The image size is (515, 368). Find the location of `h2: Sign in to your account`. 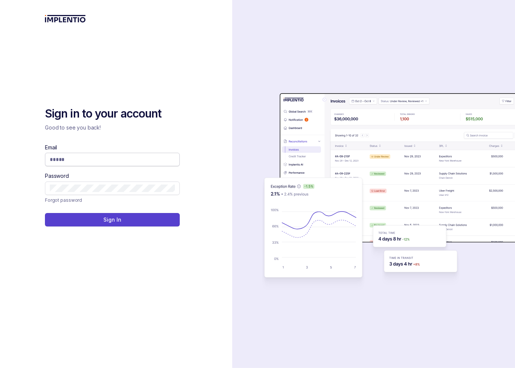

h2: Sign in to your account is located at coordinates (112, 114).